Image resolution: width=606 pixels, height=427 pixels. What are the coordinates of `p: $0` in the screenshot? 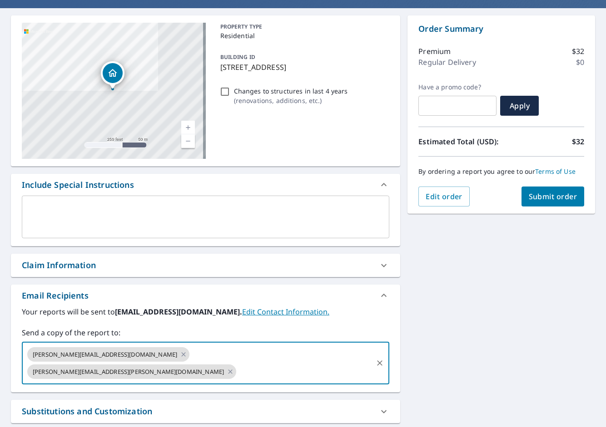 It's located at (580, 62).